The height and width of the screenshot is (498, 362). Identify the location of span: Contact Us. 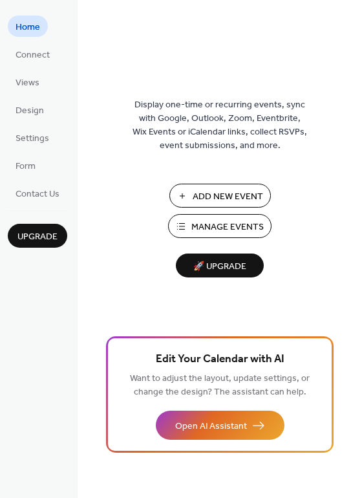
(38, 194).